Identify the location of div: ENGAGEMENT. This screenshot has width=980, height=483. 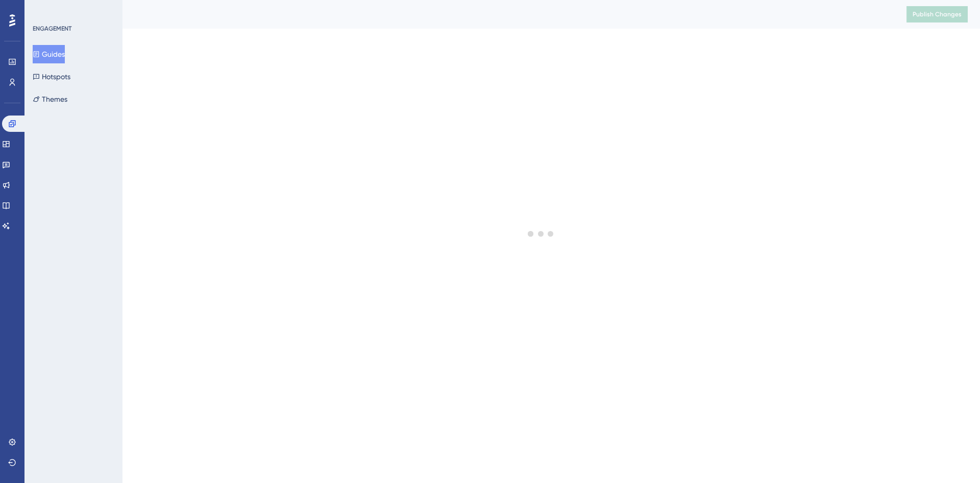
(52, 28).